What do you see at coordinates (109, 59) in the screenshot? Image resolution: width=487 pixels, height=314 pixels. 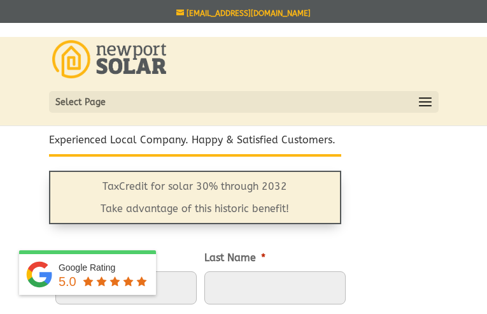 I see `img: Newport Solar | Solar Energy Optimized.` at bounding box center [109, 59].